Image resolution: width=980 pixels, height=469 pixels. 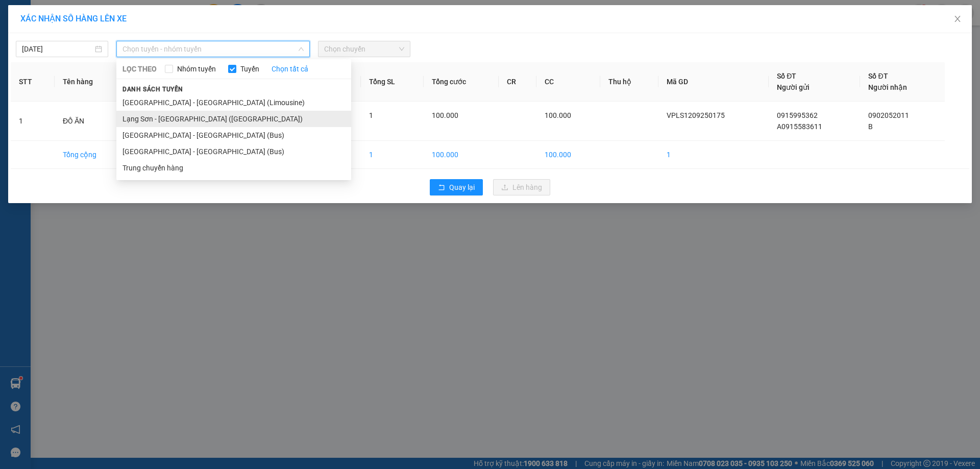 What do you see at coordinates (234, 167) in the screenshot?
I see `li: Trung chuyển hàng` at bounding box center [234, 167].